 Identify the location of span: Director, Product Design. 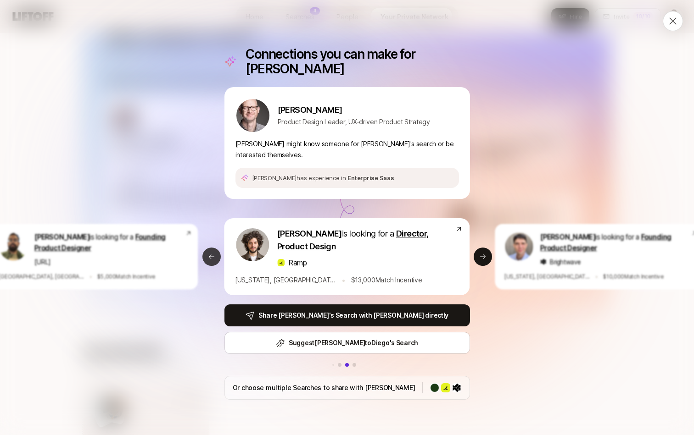
(353, 240).